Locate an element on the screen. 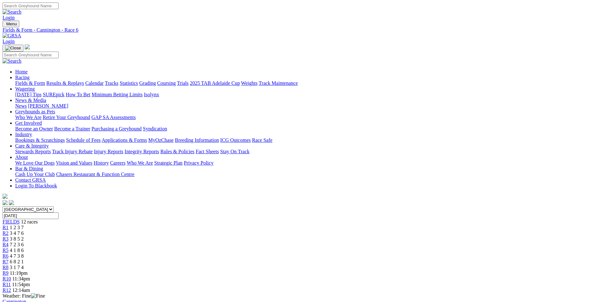 Image resolution: width=601 pixels, height=302 pixels. img: Close is located at coordinates (13, 48).